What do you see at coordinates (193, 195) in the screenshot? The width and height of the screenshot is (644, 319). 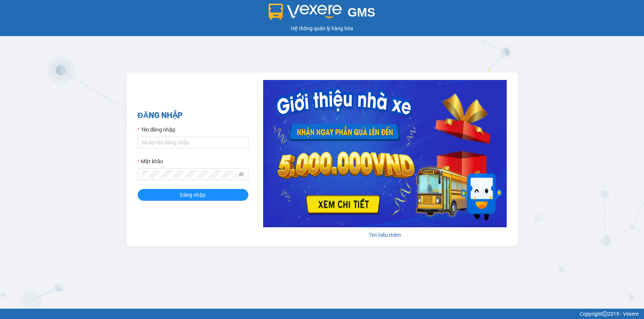 I see `span: Đăng nhập` at bounding box center [193, 195].